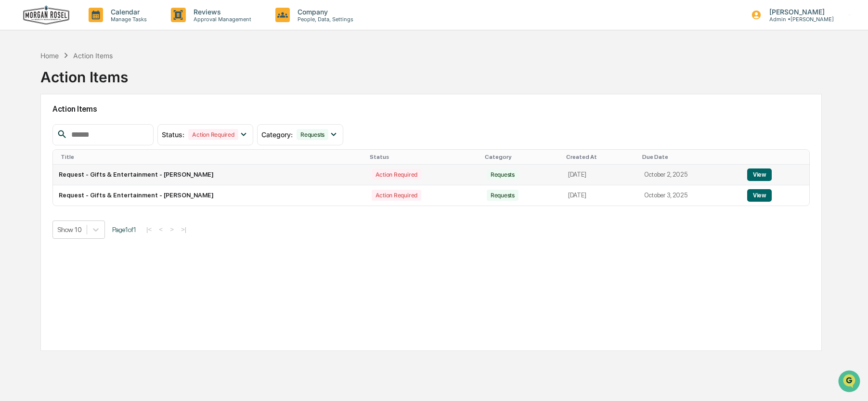 The width and height of the screenshot is (868, 401). Describe the element at coordinates (99, 126) in the screenshot. I see `span: Attestations` at that location.